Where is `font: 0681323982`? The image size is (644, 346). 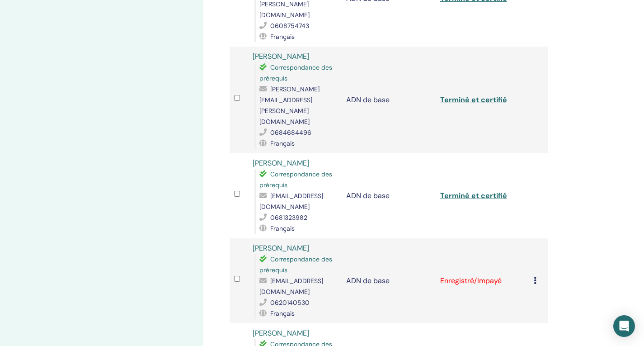 font: 0681323982 is located at coordinates (289, 217).